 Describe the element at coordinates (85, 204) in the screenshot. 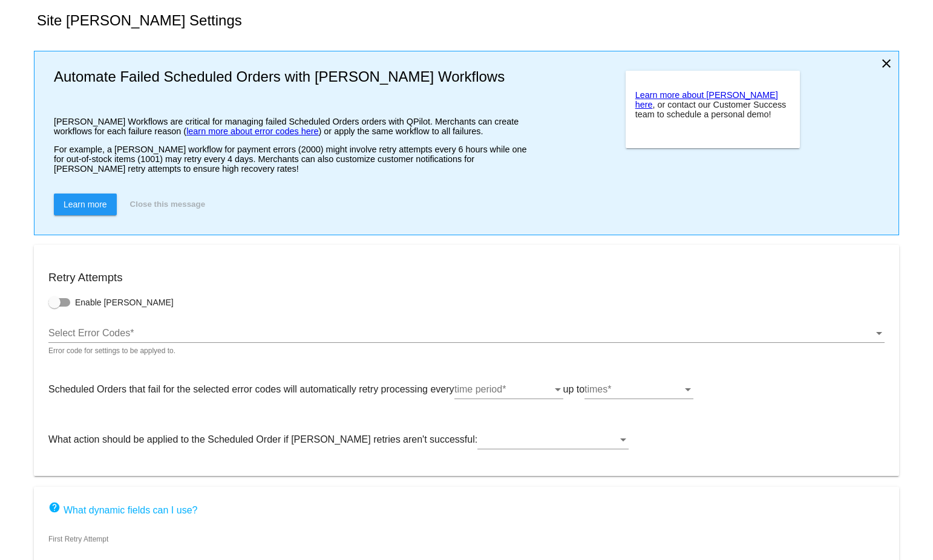

I see `span: Learn more` at that location.